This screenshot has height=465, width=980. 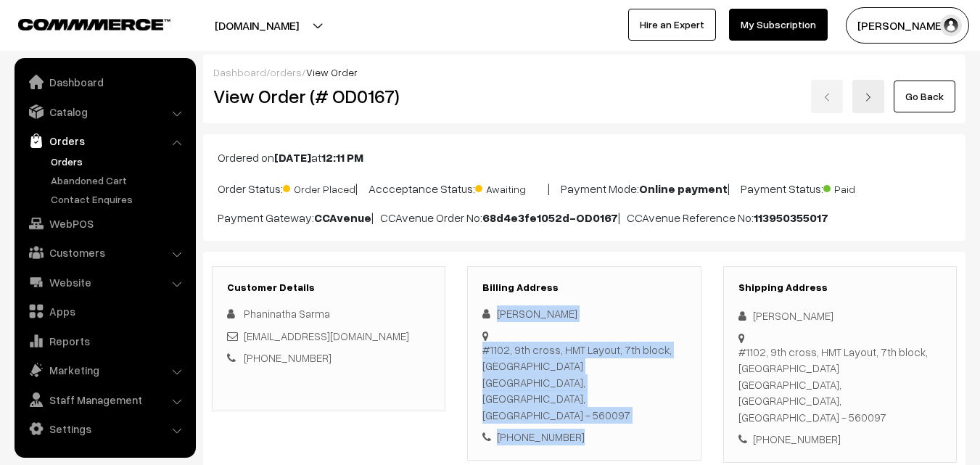 What do you see at coordinates (584, 157) in the screenshot?
I see `p: Ordered on at` at bounding box center [584, 157].